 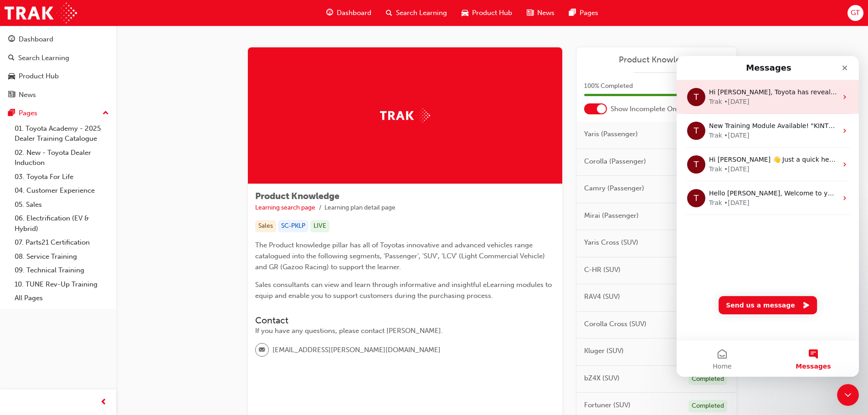 What do you see at coordinates (611, 242) in the screenshot?
I see `span: Yaris Cross (SUV)` at bounding box center [611, 242].